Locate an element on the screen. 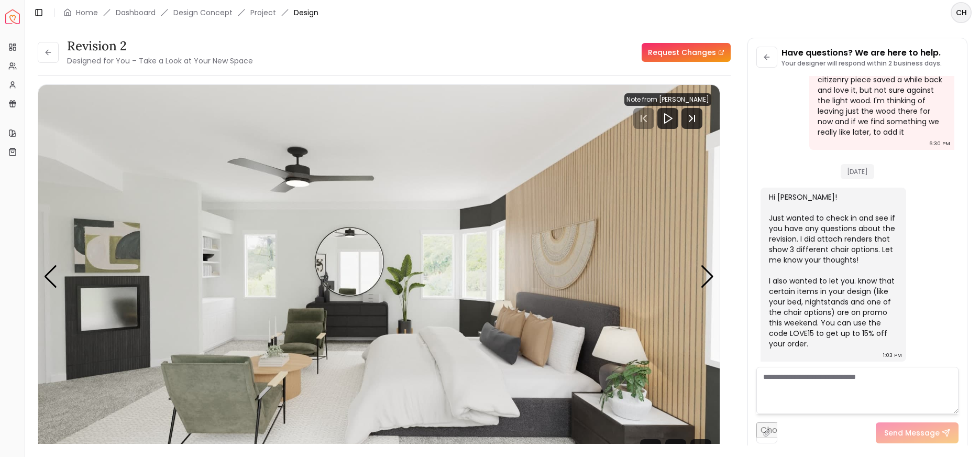 The image size is (980, 457). div: Next slide is located at coordinates (707, 277).